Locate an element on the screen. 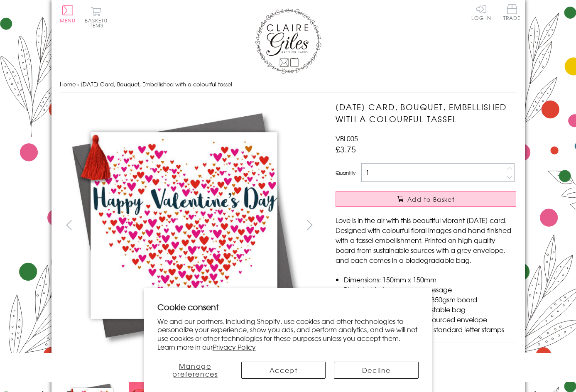 This screenshot has width=576, height=392. a: Log In is located at coordinates (481, 12).